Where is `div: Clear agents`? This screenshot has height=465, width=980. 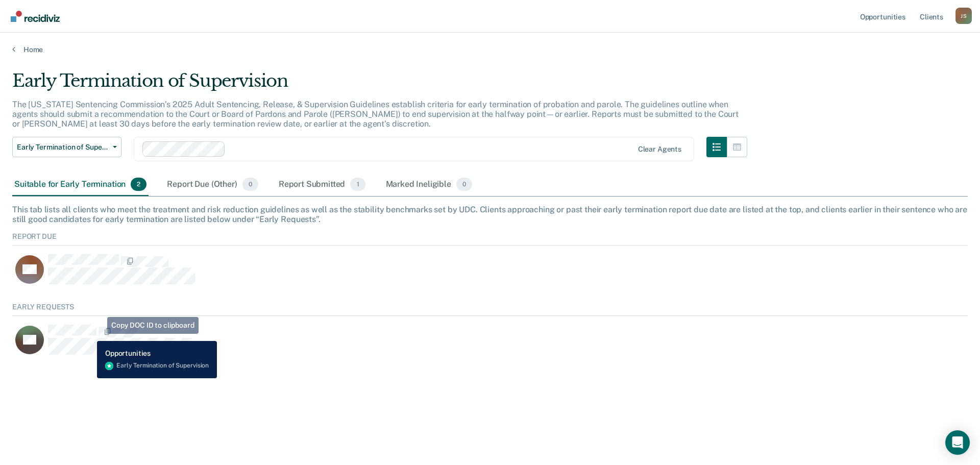 div: Clear agents is located at coordinates (659, 149).